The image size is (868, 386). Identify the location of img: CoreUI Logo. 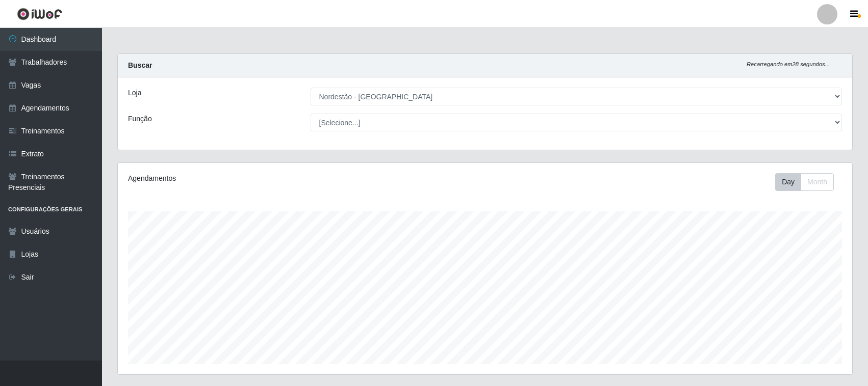
(39, 14).